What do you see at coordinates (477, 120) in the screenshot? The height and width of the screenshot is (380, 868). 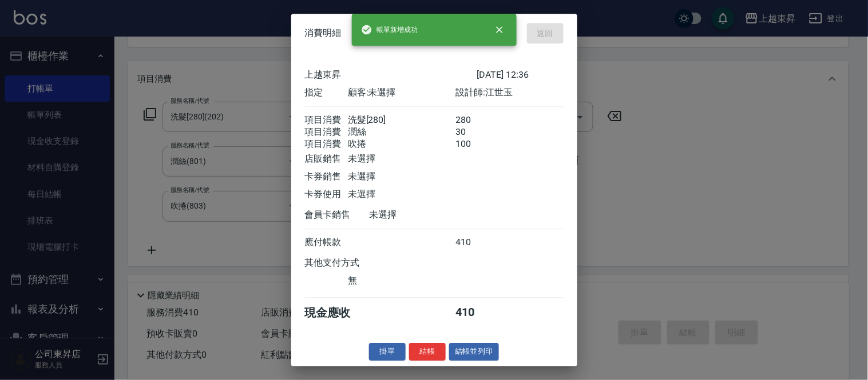 I see `div: 280` at bounding box center [477, 120].